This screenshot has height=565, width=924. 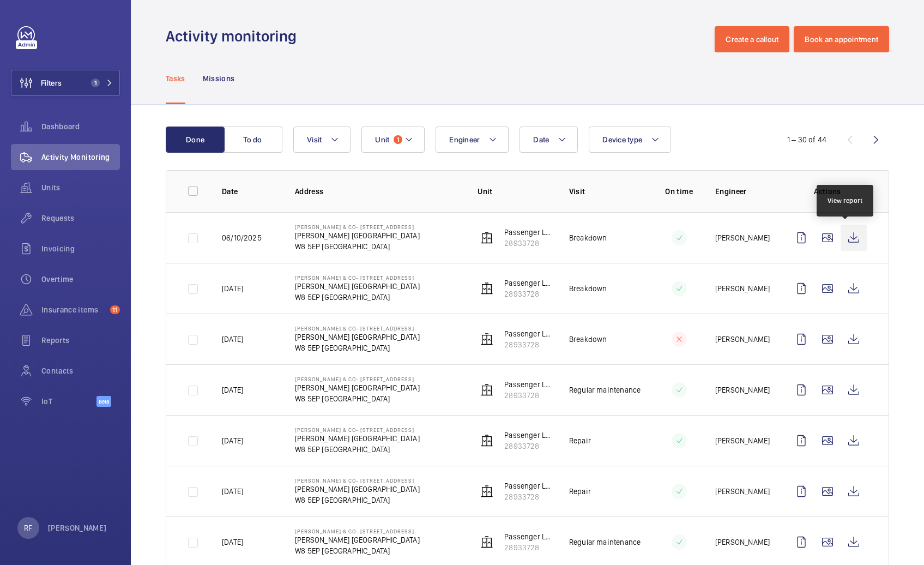 I want to click on p: On time, so click(x=679, y=191).